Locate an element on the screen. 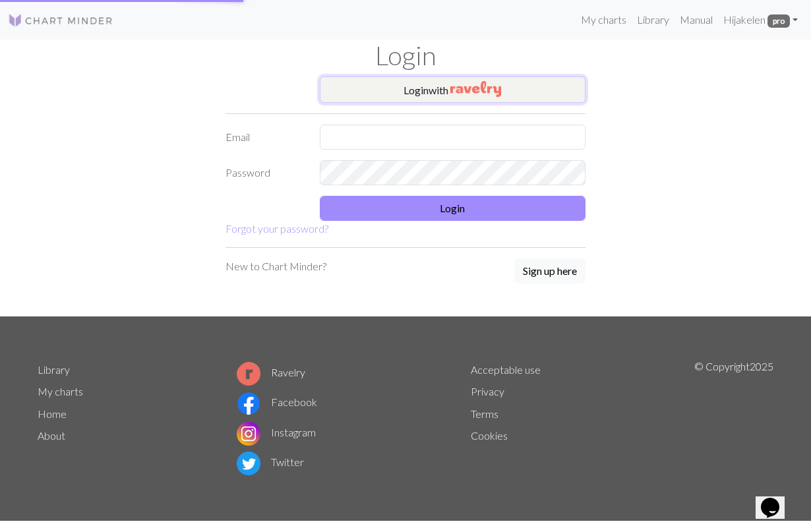  img: Facebook logo is located at coordinates (249, 404).